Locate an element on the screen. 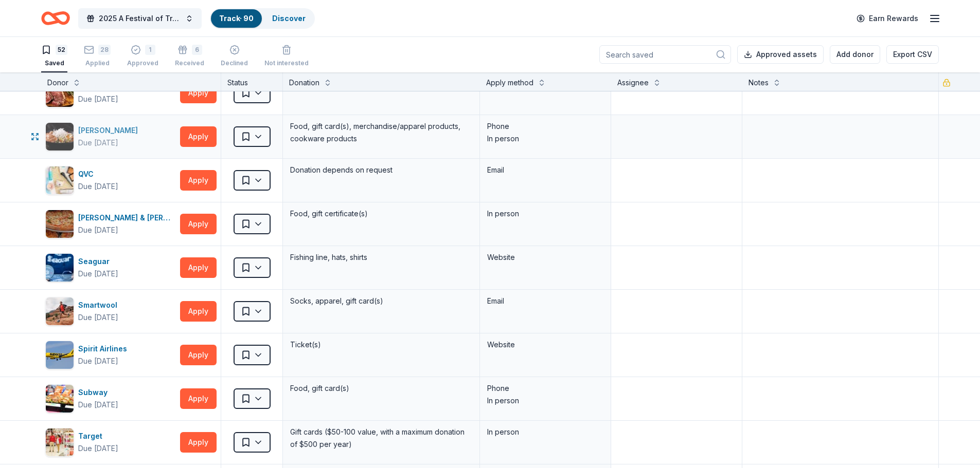  div: Smartwool is located at coordinates (100, 305).